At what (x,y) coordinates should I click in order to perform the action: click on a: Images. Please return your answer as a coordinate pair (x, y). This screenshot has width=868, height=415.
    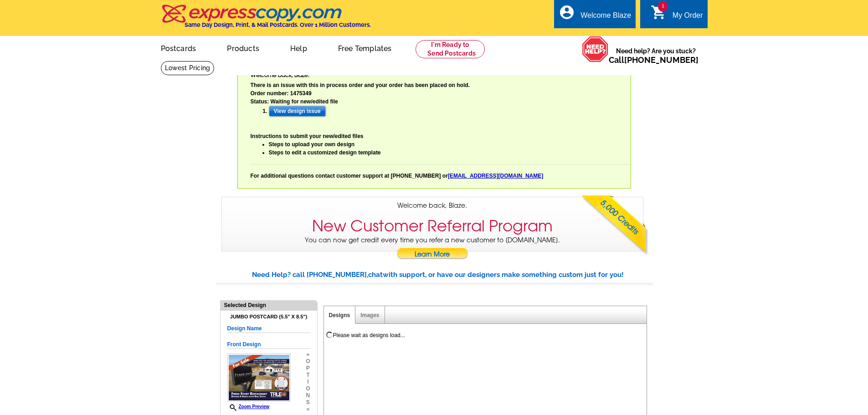
    Looking at the image, I should click on (369, 315).